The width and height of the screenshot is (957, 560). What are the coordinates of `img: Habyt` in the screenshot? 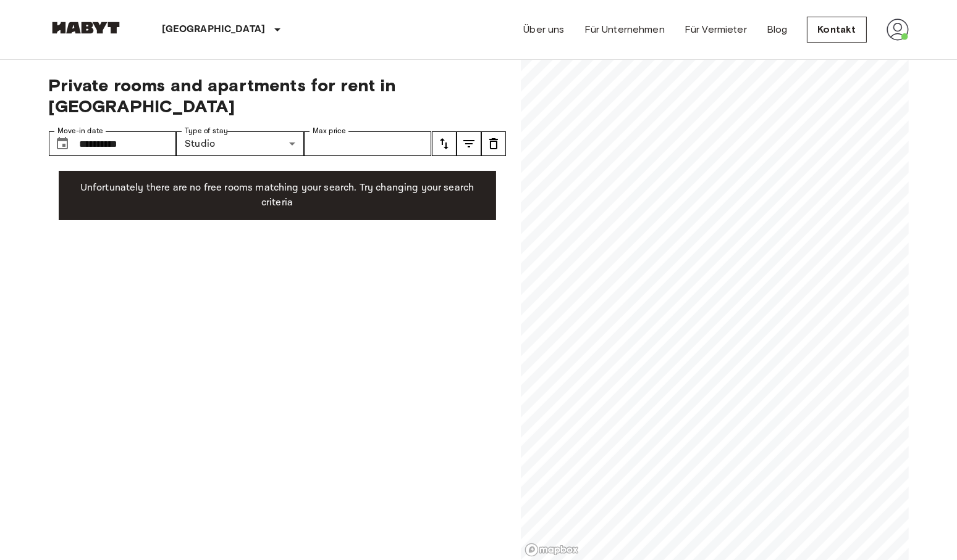 It's located at (85, 28).